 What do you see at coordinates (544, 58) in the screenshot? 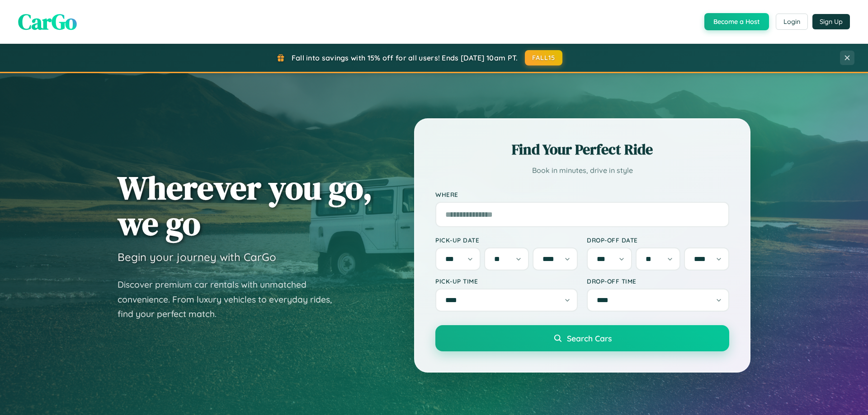
I see `button: FALL15` at bounding box center [544, 58].